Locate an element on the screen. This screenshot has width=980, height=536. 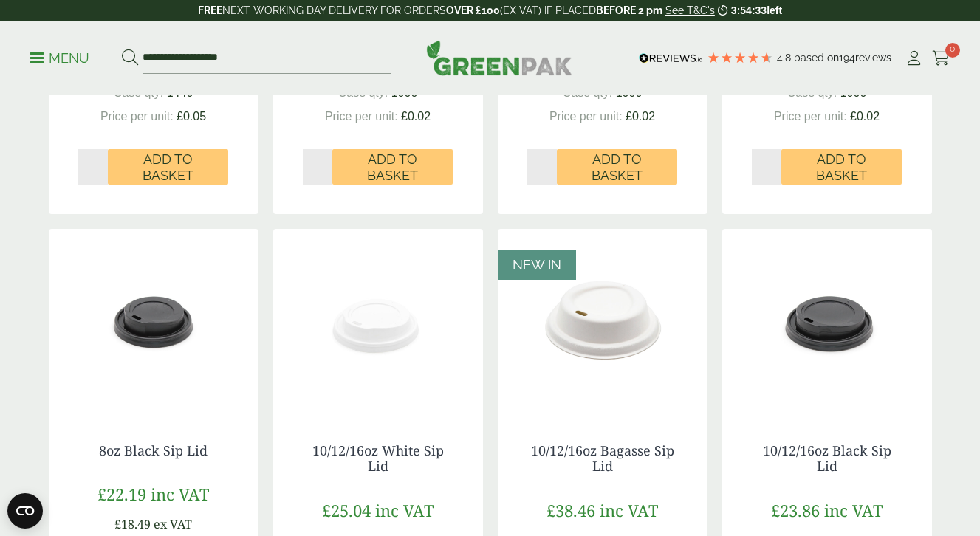
span: £38.46 is located at coordinates (571, 511).